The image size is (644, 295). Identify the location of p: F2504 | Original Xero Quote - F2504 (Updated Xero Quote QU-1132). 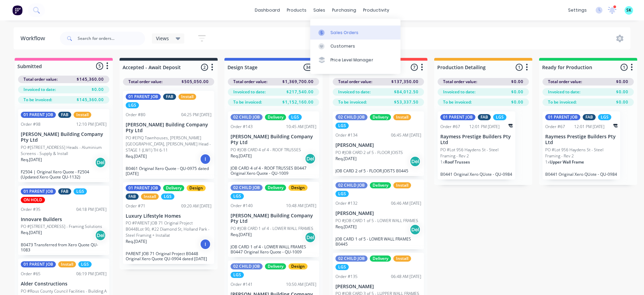
(64, 174).